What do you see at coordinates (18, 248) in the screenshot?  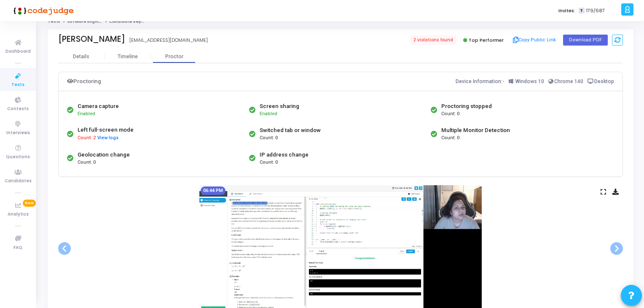 I see `span: FAQ` at bounding box center [18, 248].